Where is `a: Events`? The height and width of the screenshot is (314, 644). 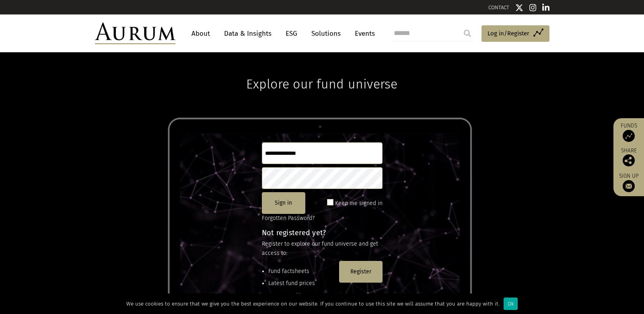
a: Events is located at coordinates (363, 34).